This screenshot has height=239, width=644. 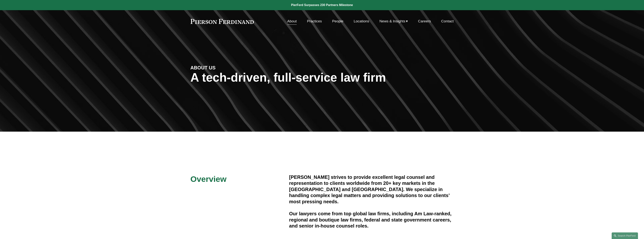 What do you see at coordinates (292, 21) in the screenshot?
I see `a: About` at bounding box center [292, 21].